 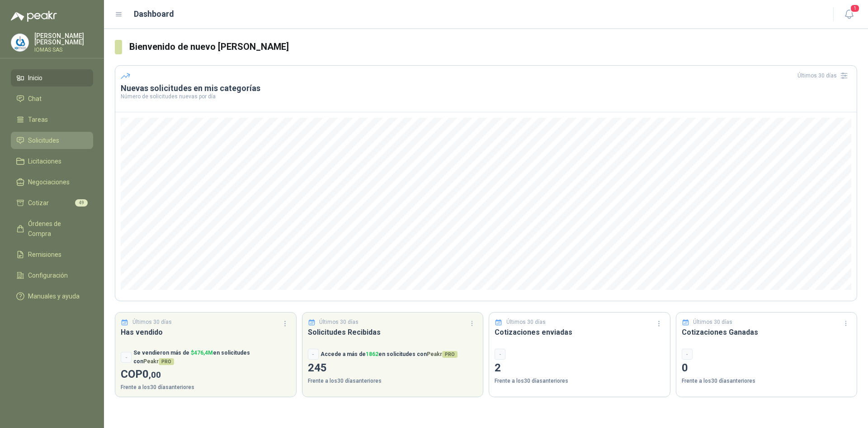 I want to click on a: Configuración, so click(x=52, y=275).